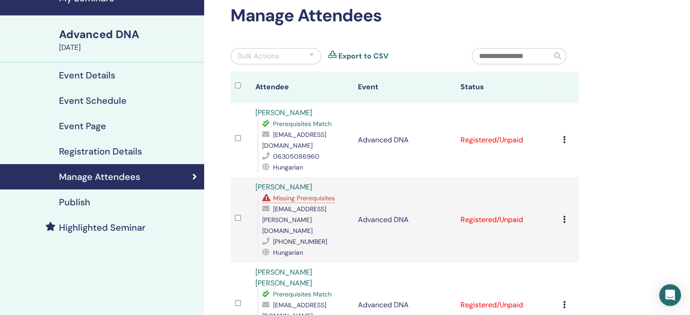 The height and width of the screenshot is (315, 690). I want to click on span: 06305086960, so click(296, 156).